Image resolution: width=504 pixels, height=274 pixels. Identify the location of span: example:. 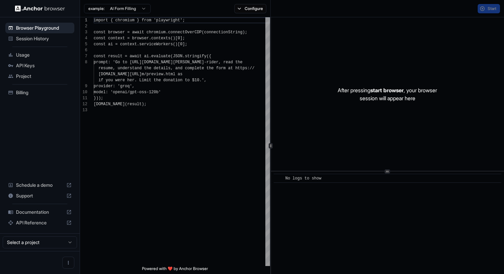
(96, 9).